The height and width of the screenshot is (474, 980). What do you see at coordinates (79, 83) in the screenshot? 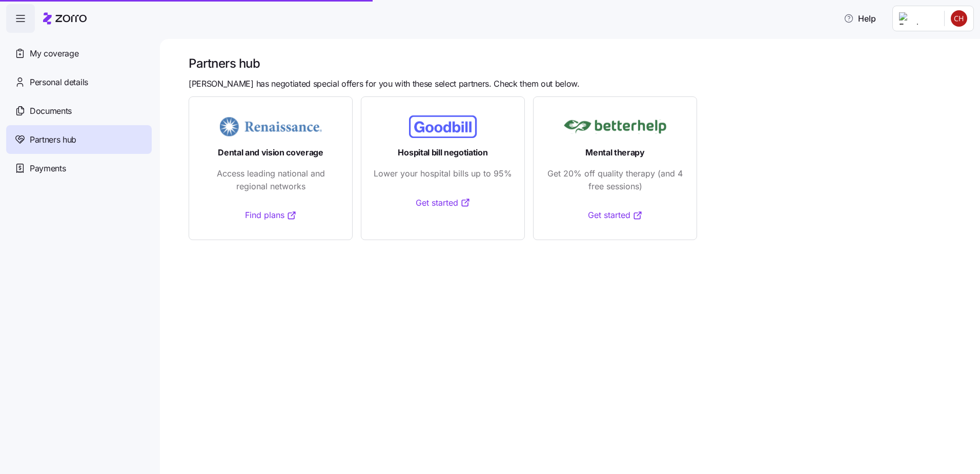
I see `a: Personal details` at bounding box center [79, 83].